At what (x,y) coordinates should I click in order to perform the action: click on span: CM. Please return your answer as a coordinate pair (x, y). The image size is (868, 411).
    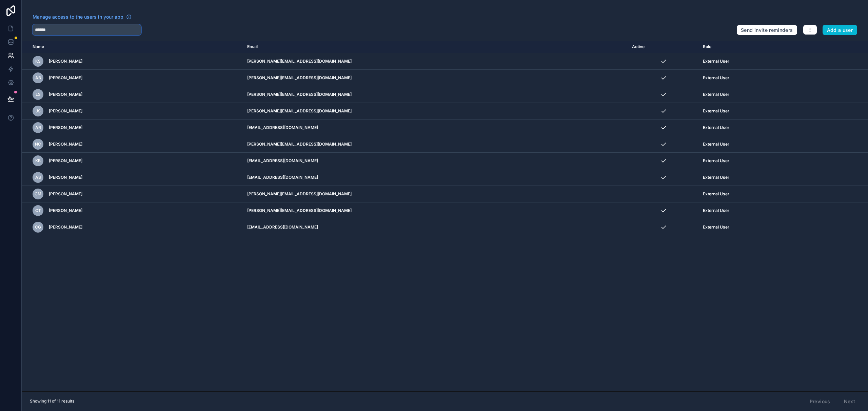
    Looking at the image, I should click on (38, 194).